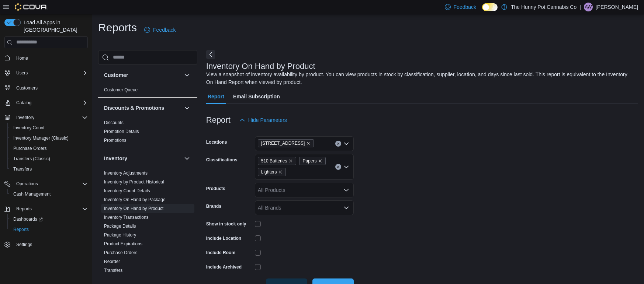 This screenshot has width=644, height=284. What do you see at coordinates (120, 235) in the screenshot?
I see `span: Package History` at bounding box center [120, 235].